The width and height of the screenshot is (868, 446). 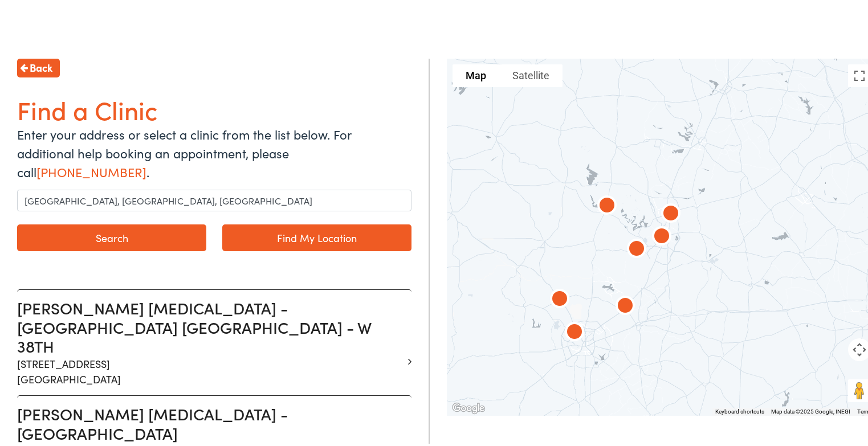 What do you see at coordinates (810, 409) in the screenshot?
I see `span: Map data ©2025 Google, INEGI` at bounding box center [810, 409].